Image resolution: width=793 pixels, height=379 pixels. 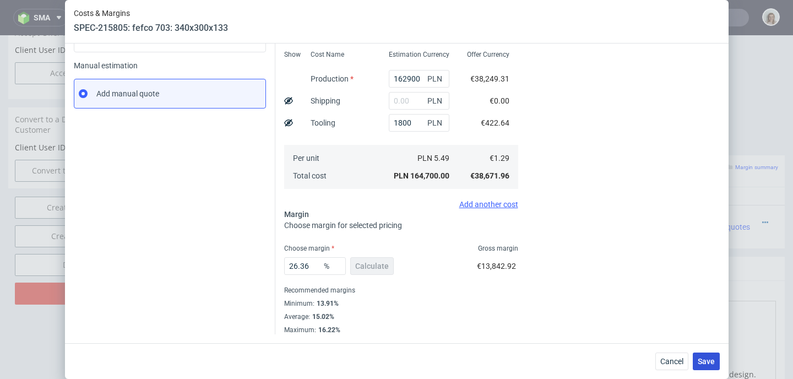 I want to click on span: Save, so click(x=706, y=361).